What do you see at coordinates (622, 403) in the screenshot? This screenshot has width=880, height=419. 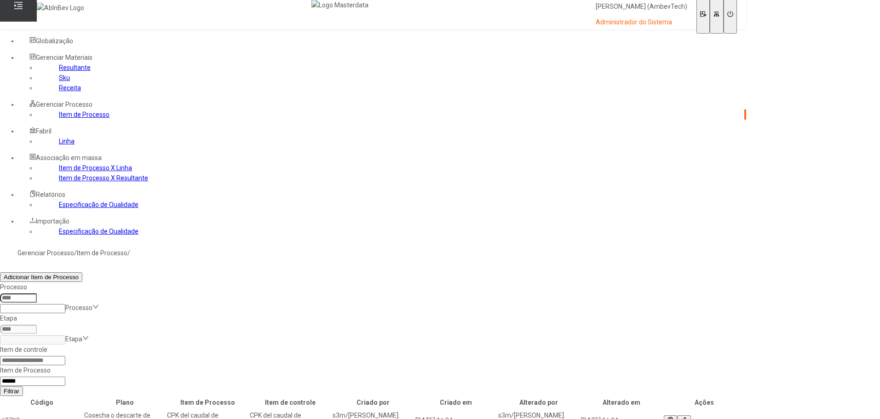 I see `th: Alterado em` at bounding box center [622, 403].